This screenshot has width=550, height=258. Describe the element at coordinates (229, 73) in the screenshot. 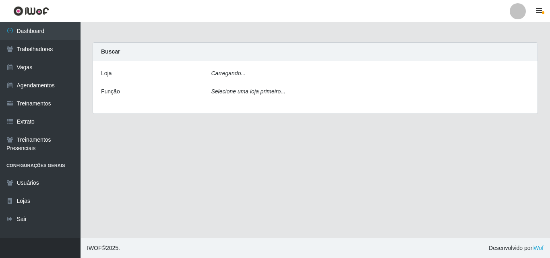

I see `i: Carregando...` at that location.